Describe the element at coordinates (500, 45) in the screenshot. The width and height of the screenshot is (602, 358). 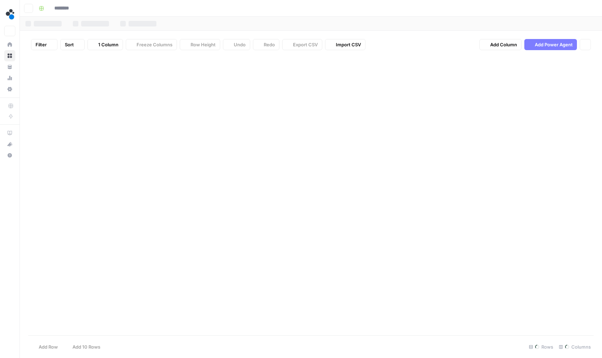
I see `button: Add Column` at that location.